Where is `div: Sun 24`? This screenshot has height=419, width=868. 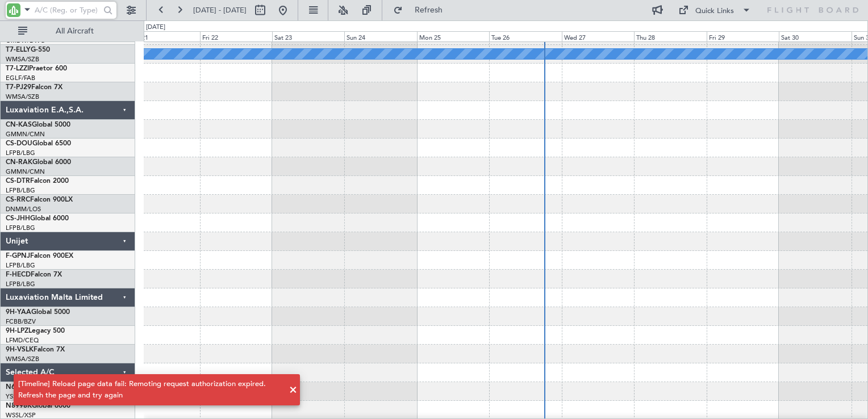 div: Sun 24 is located at coordinates (380, 36).